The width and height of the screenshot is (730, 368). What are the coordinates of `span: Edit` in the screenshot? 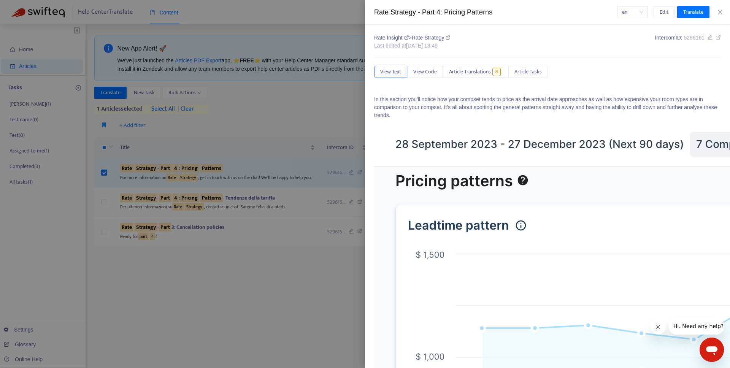 It's located at (664, 12).